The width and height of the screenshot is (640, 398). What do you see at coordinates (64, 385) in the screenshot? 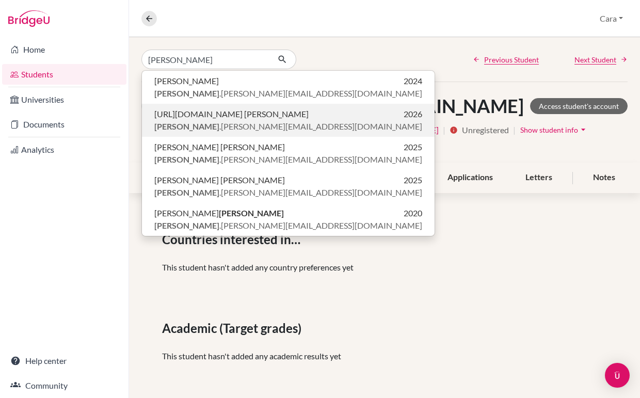
I see `a: Community` at bounding box center [64, 385].